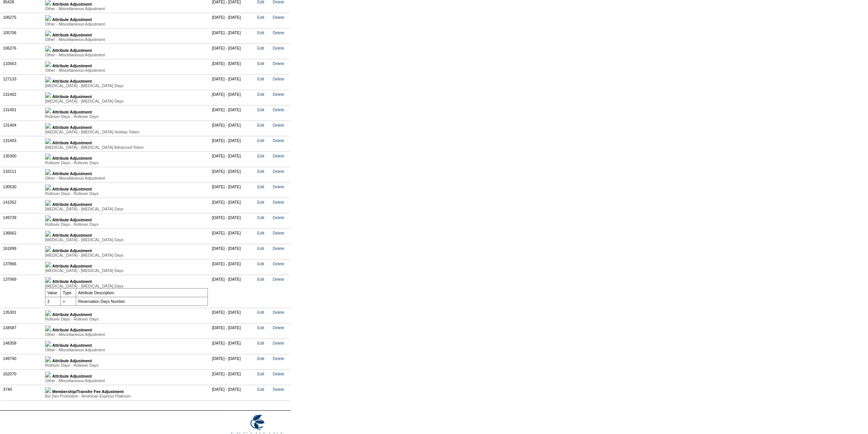 The height and width of the screenshot is (434, 868). I want to click on td: 131401, so click(22, 113).